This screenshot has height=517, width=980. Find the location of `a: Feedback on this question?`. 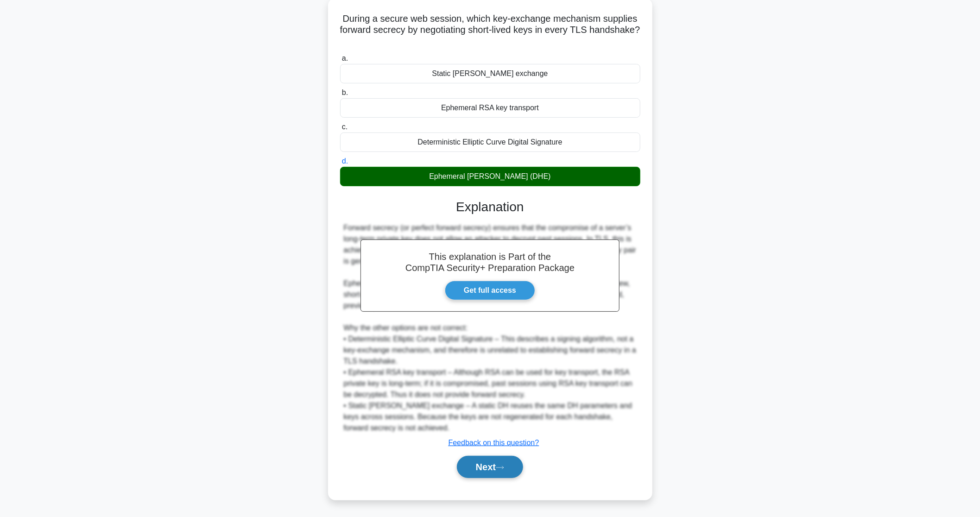

a: Feedback on this question? is located at coordinates (494, 443).